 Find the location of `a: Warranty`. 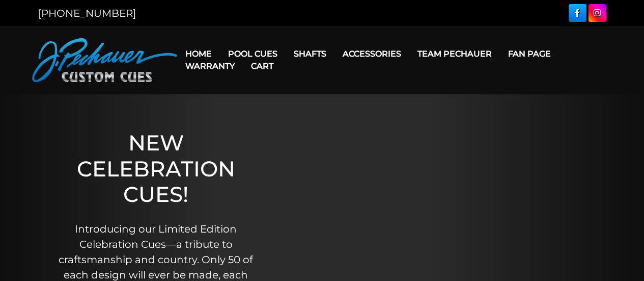

a: Warranty is located at coordinates (210, 66).